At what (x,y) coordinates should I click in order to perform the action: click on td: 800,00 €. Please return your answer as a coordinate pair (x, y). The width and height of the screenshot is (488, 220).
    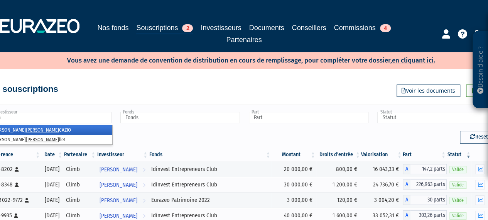
    Looking at the image, I should click on (339, 169).